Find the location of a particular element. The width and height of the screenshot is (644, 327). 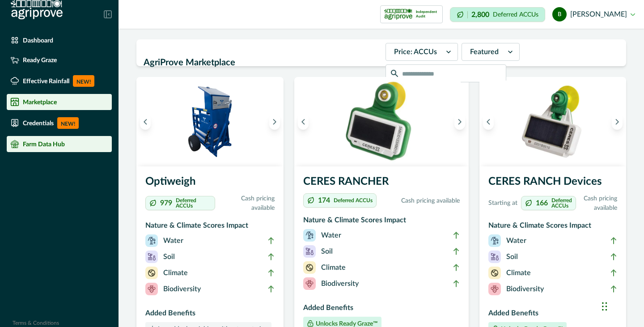

h3: CERES RANCH Devices is located at coordinates (553, 184).